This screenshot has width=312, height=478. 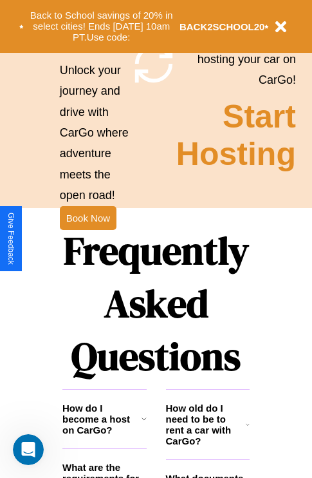 I want to click on b: BACK2SCHOOL20, so click(x=222, y=26).